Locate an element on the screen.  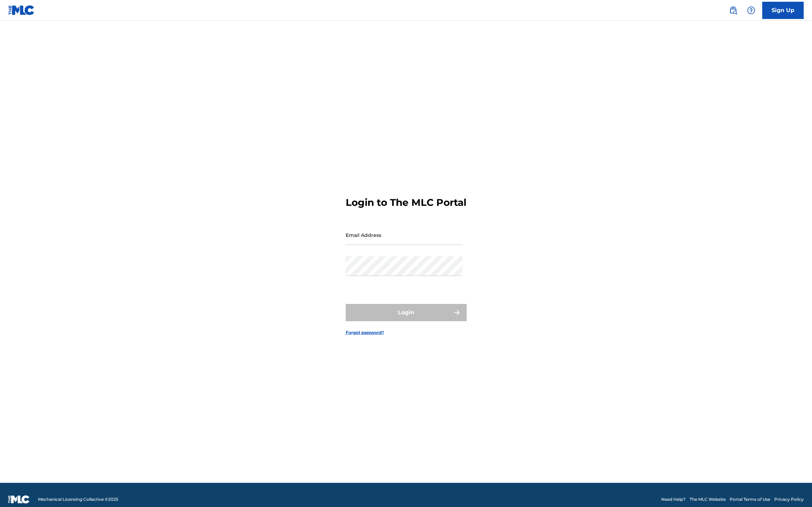
a: Privacy Policy is located at coordinates (789, 500).